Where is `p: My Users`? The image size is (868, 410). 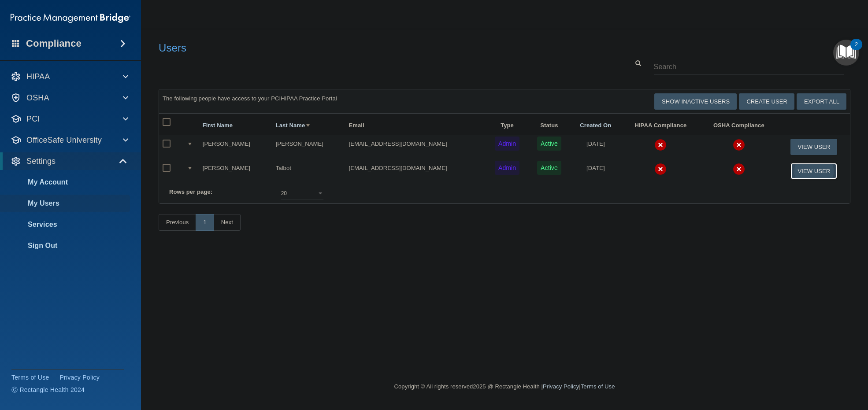
p: My Users is located at coordinates (66, 204).